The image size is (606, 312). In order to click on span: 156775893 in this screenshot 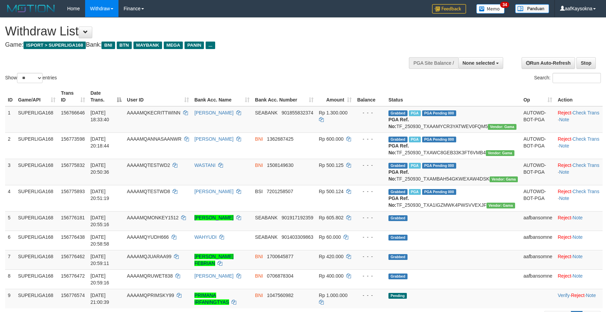, I will do `click(73, 191)`.